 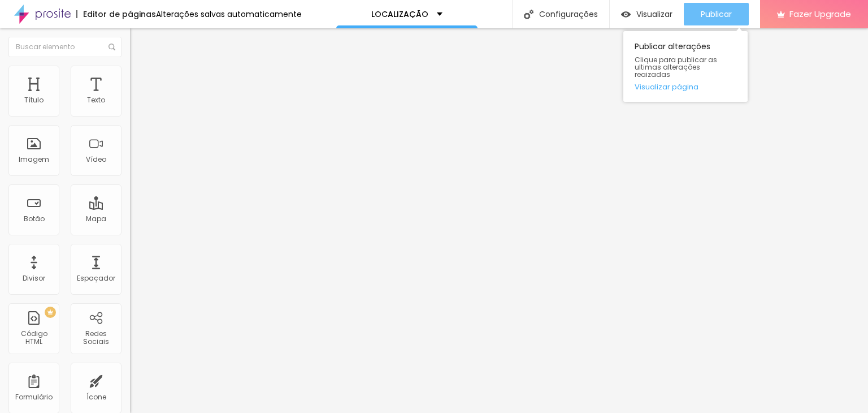 I want to click on div: Alterações salvas automaticamente, so click(x=229, y=14).